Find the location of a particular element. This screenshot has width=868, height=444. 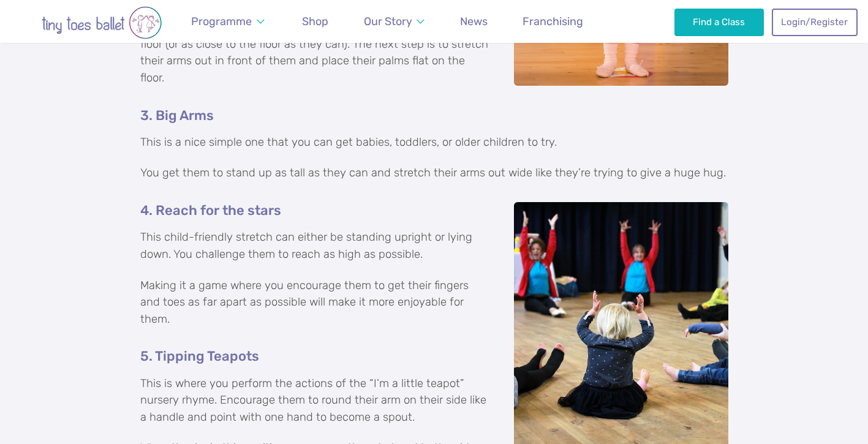

a: News is located at coordinates (473, 22).